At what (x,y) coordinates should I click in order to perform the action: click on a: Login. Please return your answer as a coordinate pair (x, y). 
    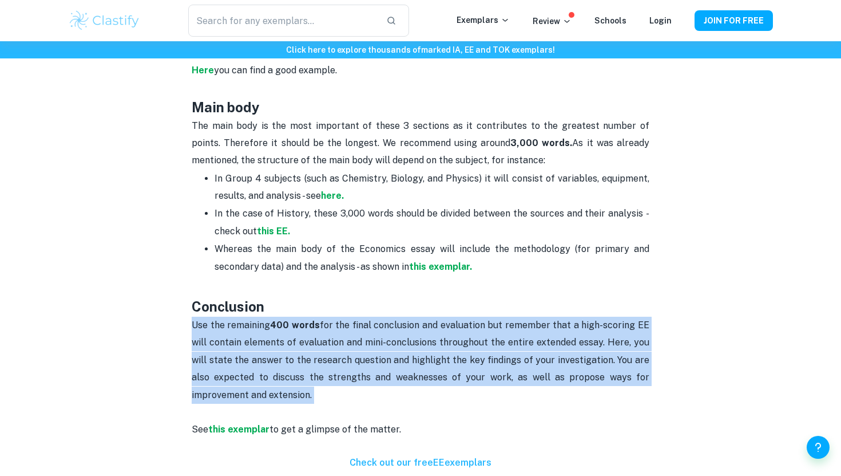
    Looking at the image, I should click on (660, 21).